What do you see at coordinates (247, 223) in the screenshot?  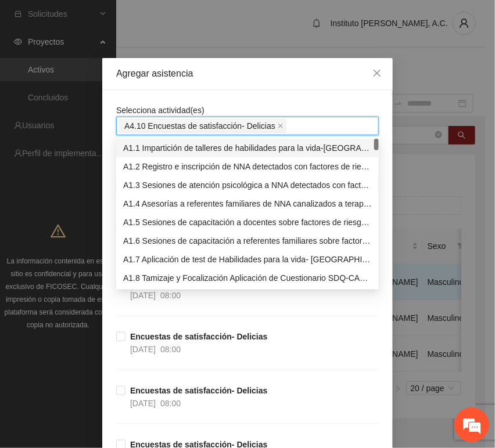 I see `div: A1.5 Sesiones de capacitación a docentes sobre factores de riesgo y factores protectores- Chihuahua` at bounding box center [247, 223].